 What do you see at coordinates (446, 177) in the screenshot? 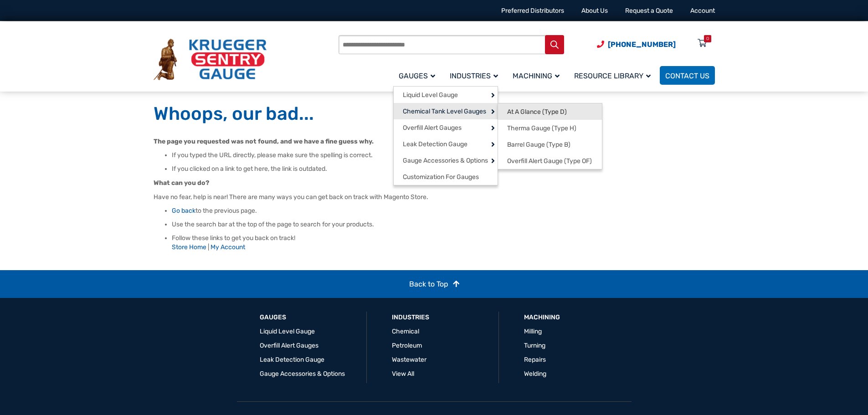
I see `a: Customization For Gauges` at bounding box center [446, 177].